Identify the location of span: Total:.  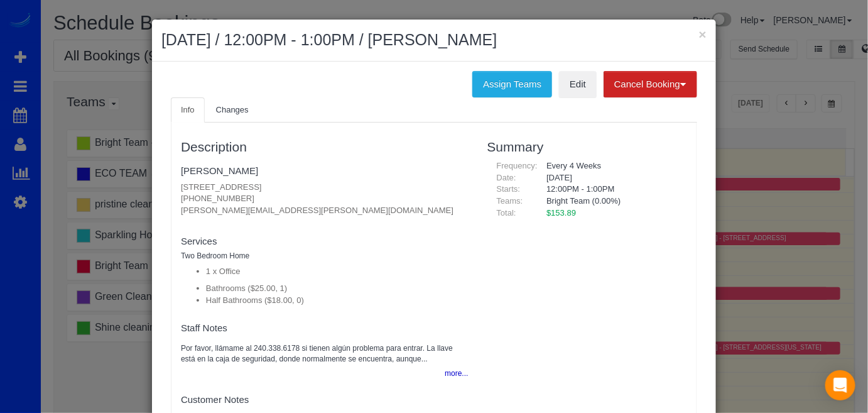
(506, 212).